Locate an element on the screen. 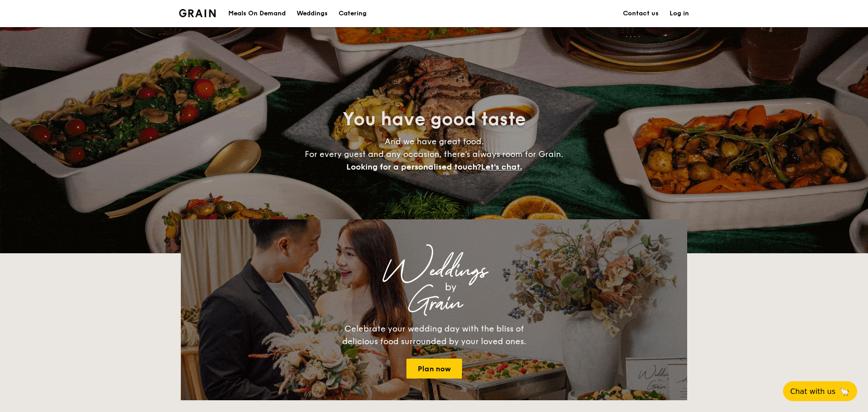 The image size is (868, 412). div: Loading menus magically... is located at coordinates (434, 215).